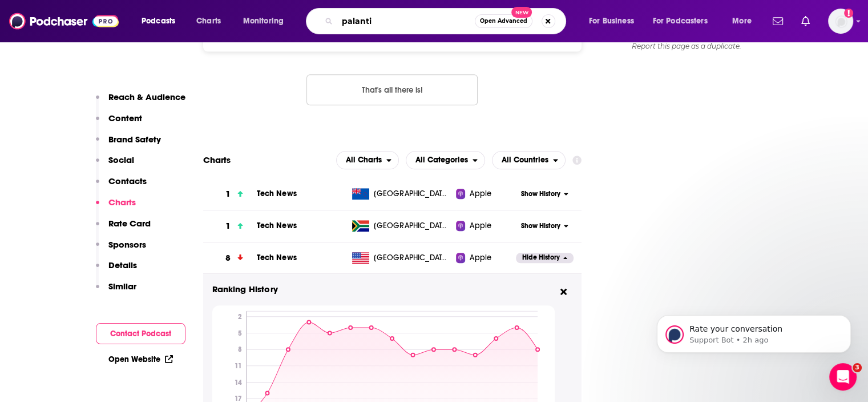 The image size is (868, 402). What do you see at coordinates (140, 333) in the screenshot?
I see `button: Contact Podcast` at bounding box center [140, 333].